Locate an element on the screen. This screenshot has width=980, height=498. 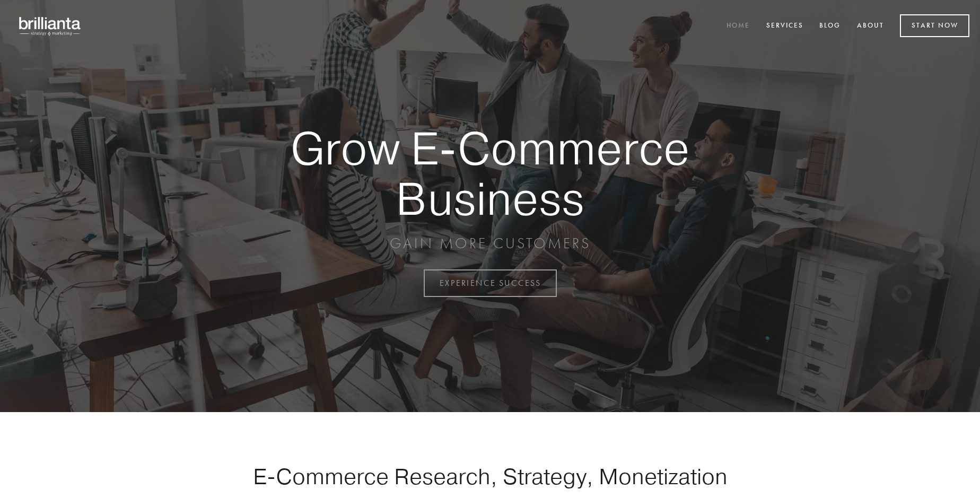
a: Start Now is located at coordinates (934, 25).